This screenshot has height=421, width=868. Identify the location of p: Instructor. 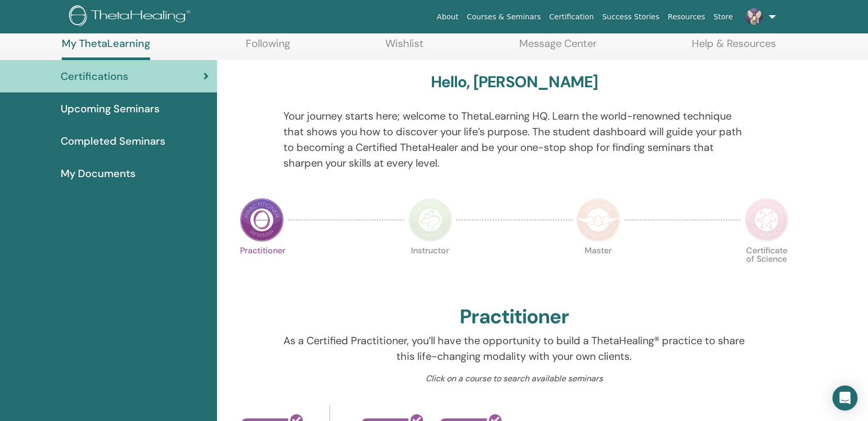
(430, 269).